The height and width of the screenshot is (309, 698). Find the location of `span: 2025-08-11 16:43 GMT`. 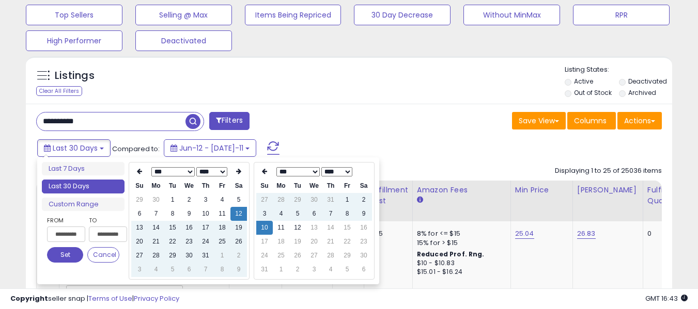

span: 2025-08-11 16:43 GMT is located at coordinates (666, 298).